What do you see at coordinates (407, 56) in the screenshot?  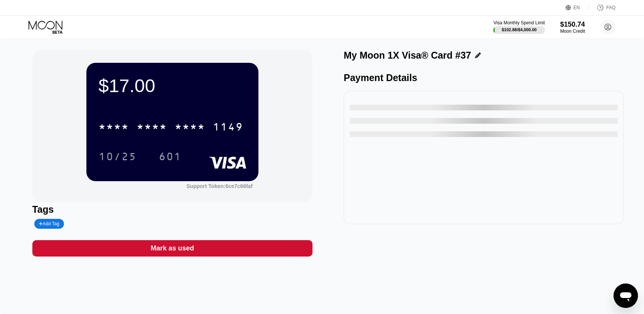 I see `div: My Moon 1X Visa® Card #37` at bounding box center [407, 56].